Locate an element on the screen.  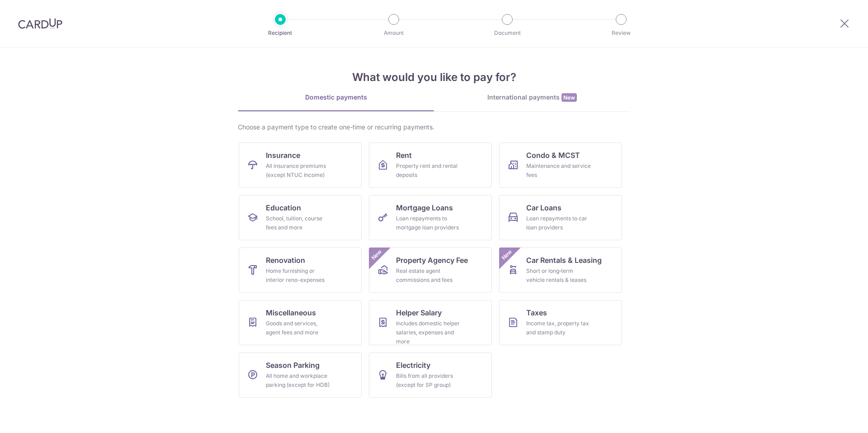
a: ElectricityBills from all providers (except for SP group) is located at coordinates (430, 375).